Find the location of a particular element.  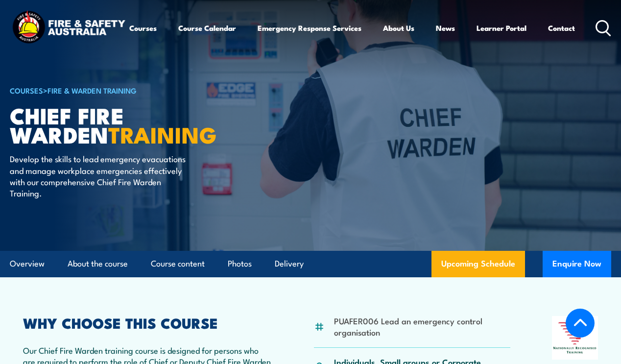

a: About the course is located at coordinates (98, 264).